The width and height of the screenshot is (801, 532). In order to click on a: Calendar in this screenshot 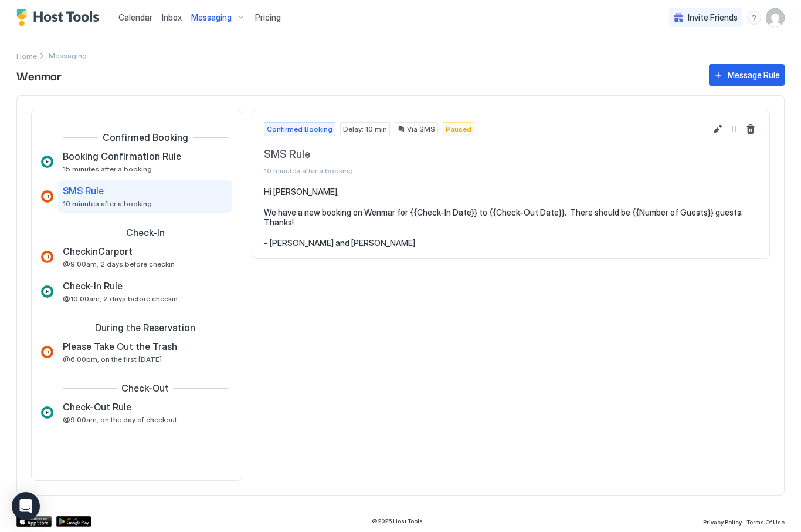, I will do `click(135, 17)`.